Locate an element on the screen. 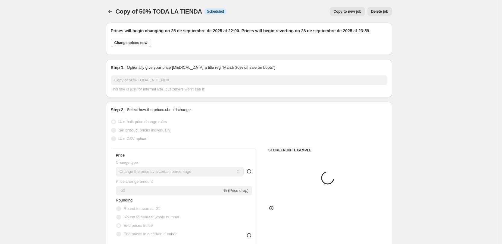  h3: Price is located at coordinates (120, 155).